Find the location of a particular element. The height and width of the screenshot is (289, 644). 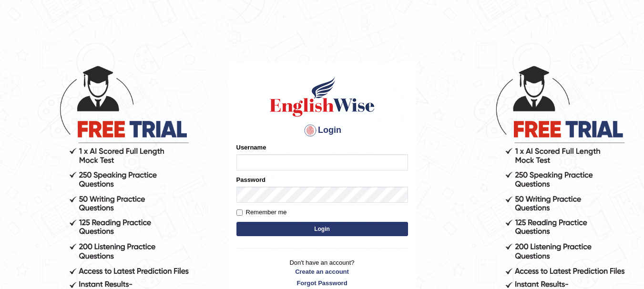

a: Create an account is located at coordinates (322, 271).